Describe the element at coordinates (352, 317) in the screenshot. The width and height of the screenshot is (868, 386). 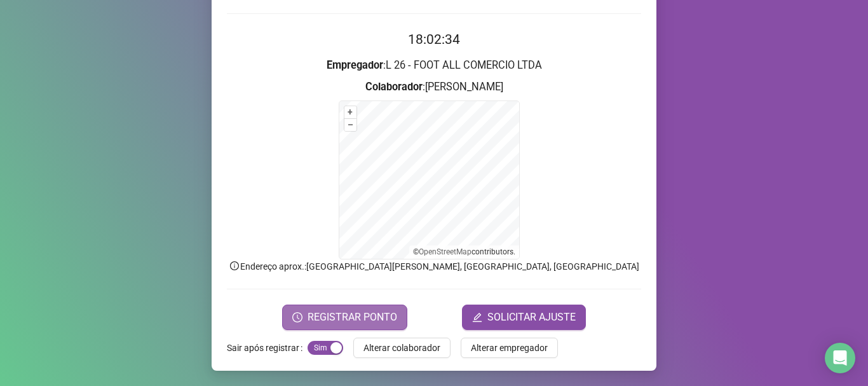
I see `span: REGISTRAR PONTO` at that location.